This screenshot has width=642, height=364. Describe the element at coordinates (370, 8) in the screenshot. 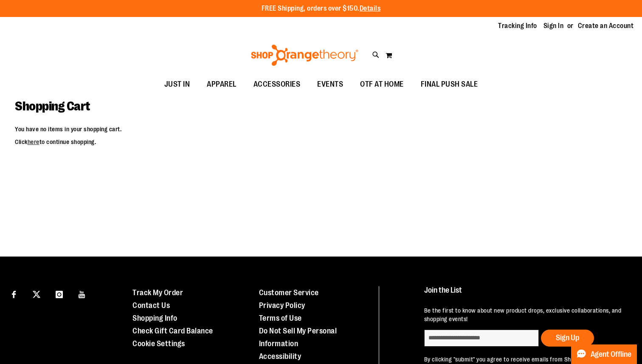

I see `a: Details` at that location.